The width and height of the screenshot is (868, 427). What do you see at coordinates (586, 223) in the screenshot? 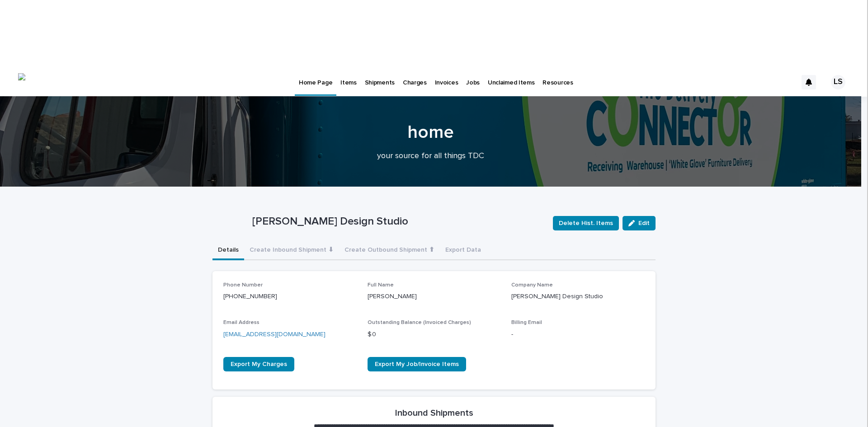
I see `span: Delete Hist. Items` at bounding box center [586, 223].